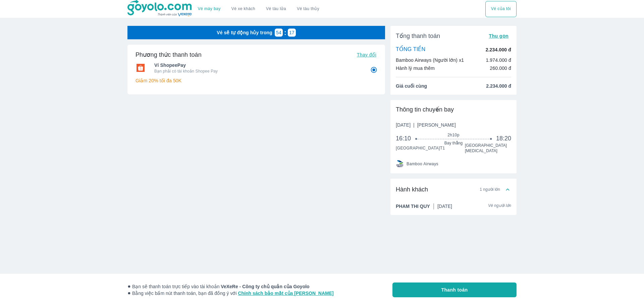 This screenshot has height=306, width=644. What do you see at coordinates (230, 293) in the screenshot?
I see `span: Bằng việc bấm nút thanh toán, bạn đã đồng ý với` at bounding box center [230, 293].